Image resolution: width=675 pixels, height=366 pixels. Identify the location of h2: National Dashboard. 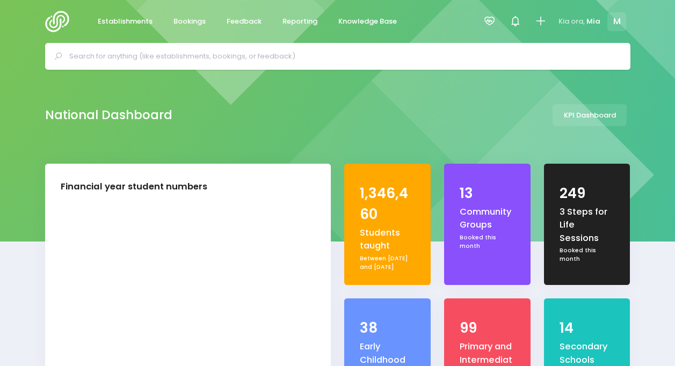
(108, 115).